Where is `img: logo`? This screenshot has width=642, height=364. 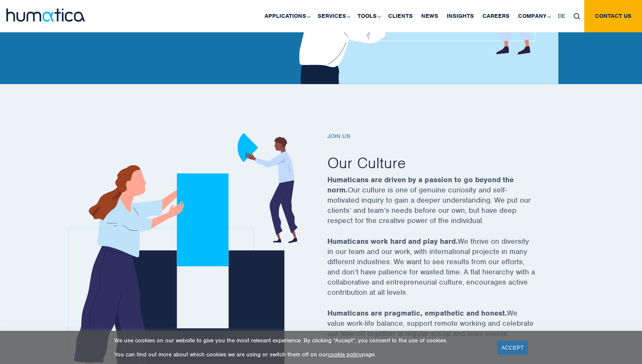 img: logo is located at coordinates (45, 15).